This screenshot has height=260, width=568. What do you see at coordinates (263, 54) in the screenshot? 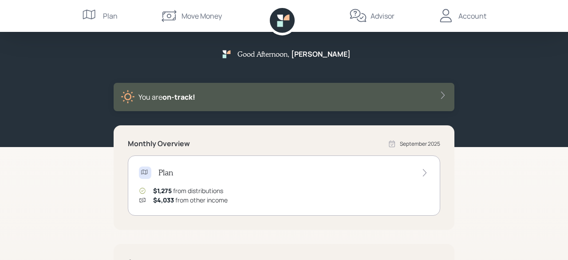
I see `h5: Good Afternoon ,` at bounding box center [263, 54].